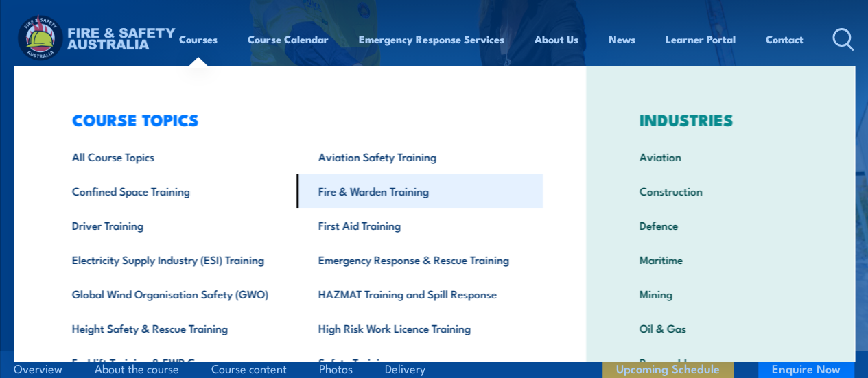 This screenshot has width=868, height=378. Describe the element at coordinates (419, 328) in the screenshot. I see `a: High Risk Work Licence Training` at that location.